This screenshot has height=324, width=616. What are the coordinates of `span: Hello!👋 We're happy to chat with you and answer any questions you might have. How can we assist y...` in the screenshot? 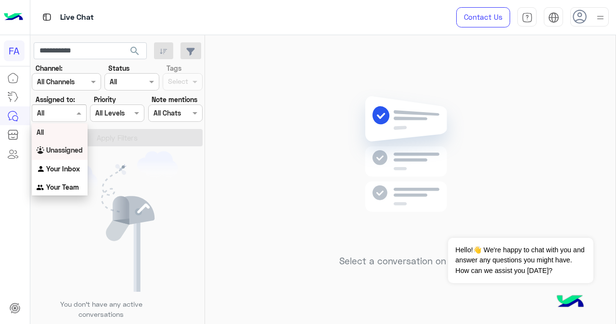 It's located at (520, 260).